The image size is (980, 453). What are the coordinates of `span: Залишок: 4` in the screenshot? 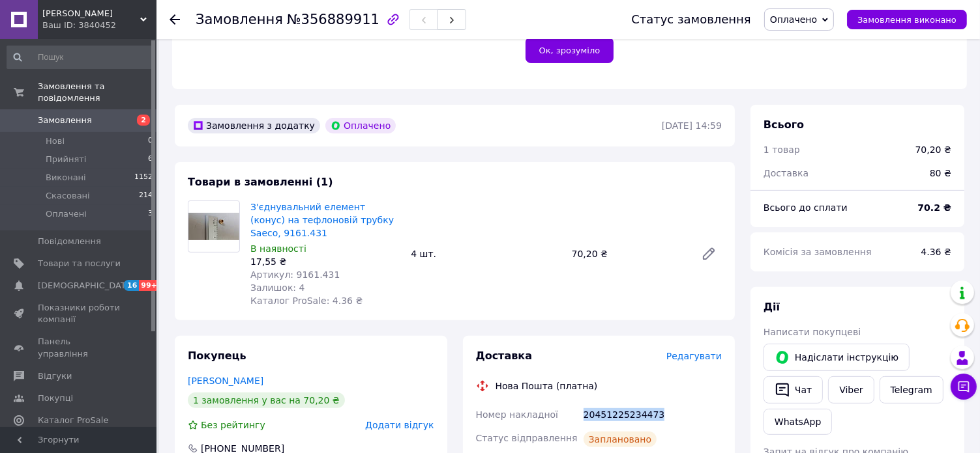 It's located at (278, 288).